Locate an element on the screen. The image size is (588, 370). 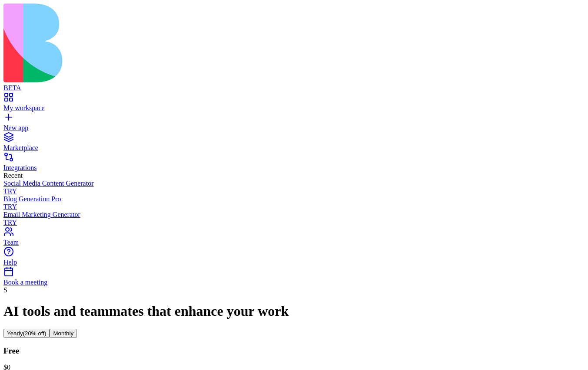
a: Help is located at coordinates (294, 259).